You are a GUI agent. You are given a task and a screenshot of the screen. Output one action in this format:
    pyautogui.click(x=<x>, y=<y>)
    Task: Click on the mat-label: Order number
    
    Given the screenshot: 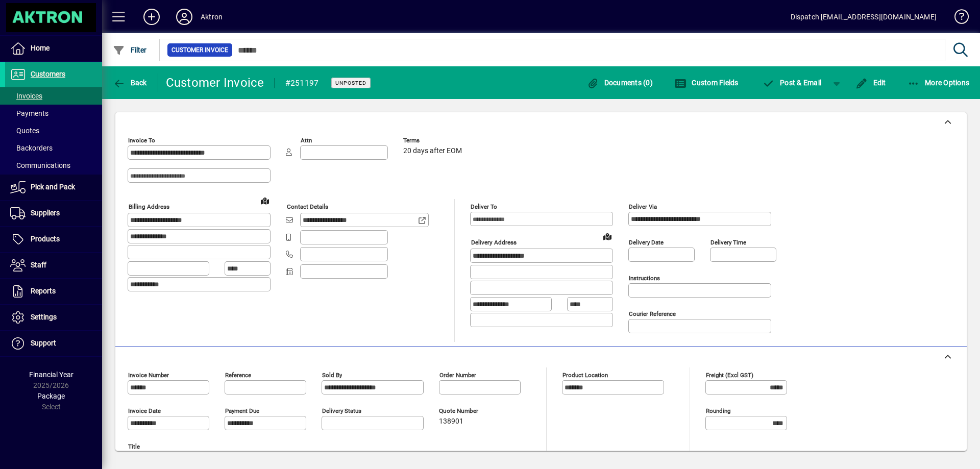 What is the action you would take?
    pyautogui.click(x=458, y=376)
    